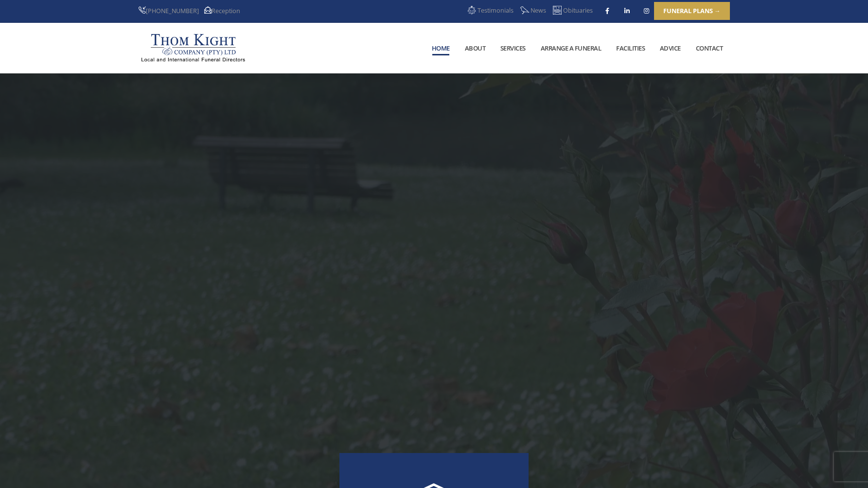 The height and width of the screenshot is (488, 868). What do you see at coordinates (307, 226) in the screenshot?
I see `h1: Making Funerals Meaningful` at bounding box center [307, 226].